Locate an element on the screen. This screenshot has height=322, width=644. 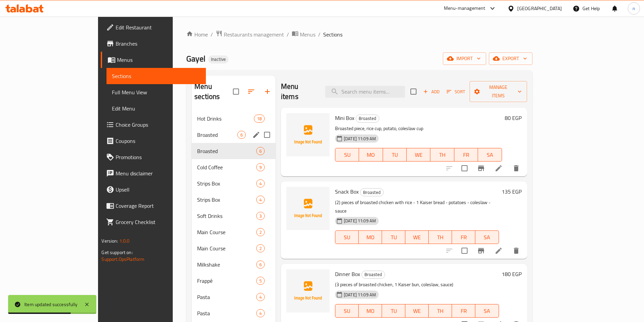
button: export is located at coordinates (510, 59).